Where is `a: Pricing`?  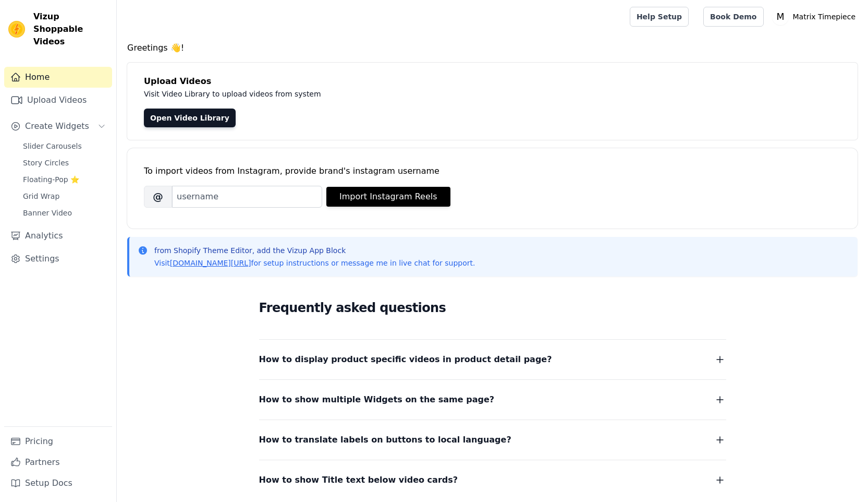 a: Pricing is located at coordinates (58, 441).